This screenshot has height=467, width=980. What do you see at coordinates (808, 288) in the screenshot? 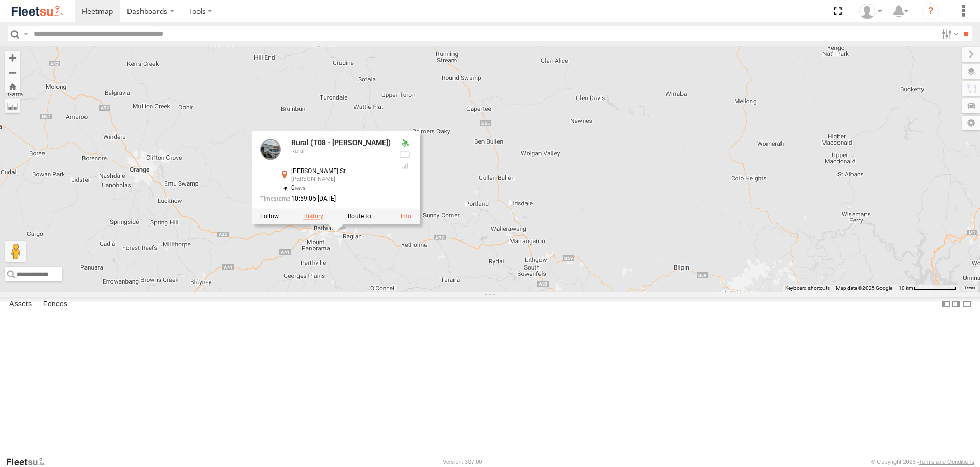
I see `button: Keyboard shortcuts` at bounding box center [808, 288].